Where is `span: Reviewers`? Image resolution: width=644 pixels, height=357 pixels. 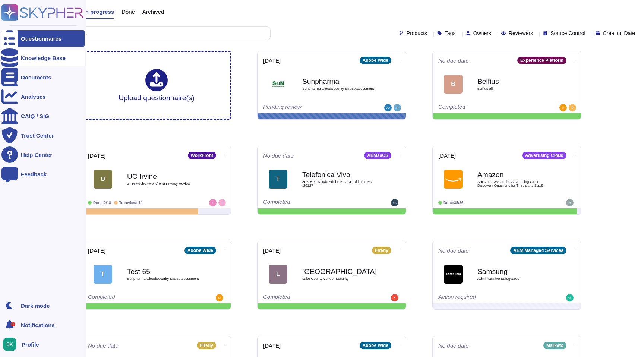
span: Reviewers is located at coordinates (521, 33).